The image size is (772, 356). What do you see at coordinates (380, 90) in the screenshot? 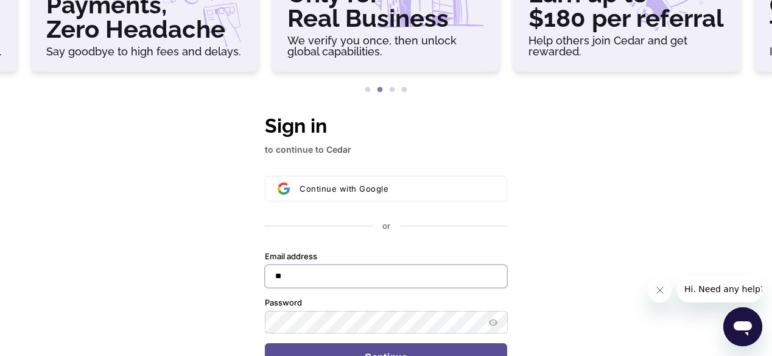
I see `button: 2` at bounding box center [380, 90].